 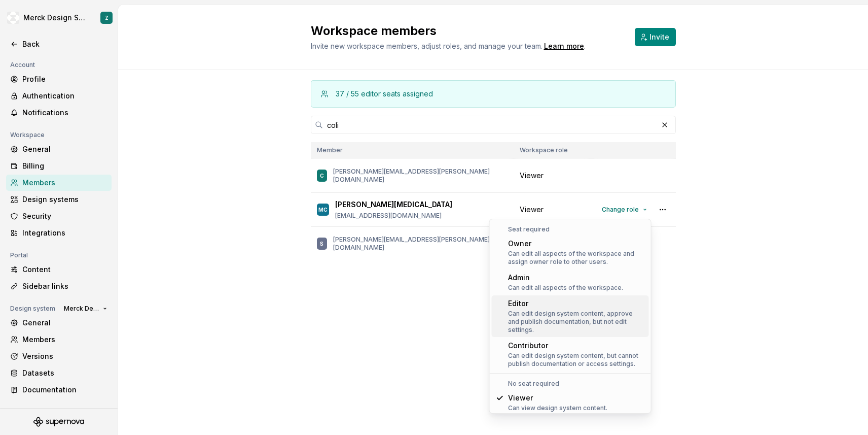 What do you see at coordinates (59, 79) in the screenshot?
I see `a: Profile` at bounding box center [59, 79].